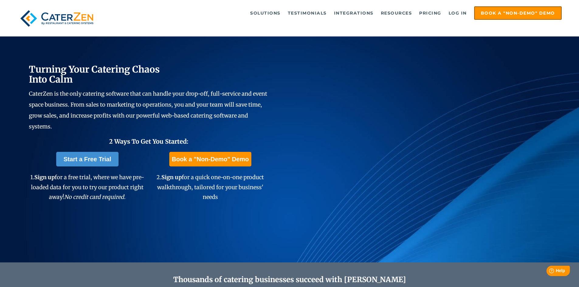  I want to click on a: Resources, so click(396, 13).